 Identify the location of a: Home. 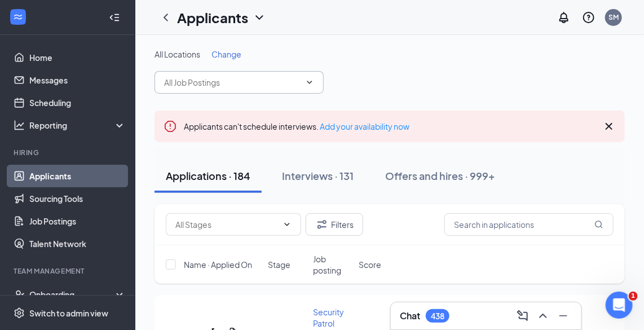
(78, 57).